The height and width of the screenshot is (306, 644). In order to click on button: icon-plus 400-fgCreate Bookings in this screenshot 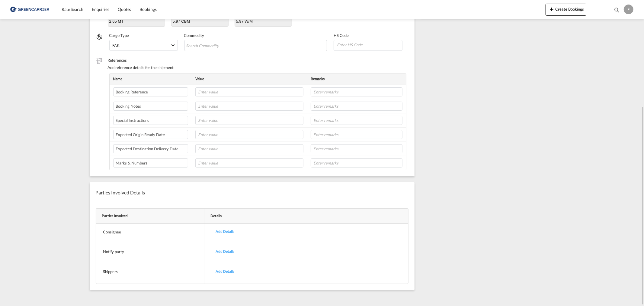, I will do `click(566, 10)`.